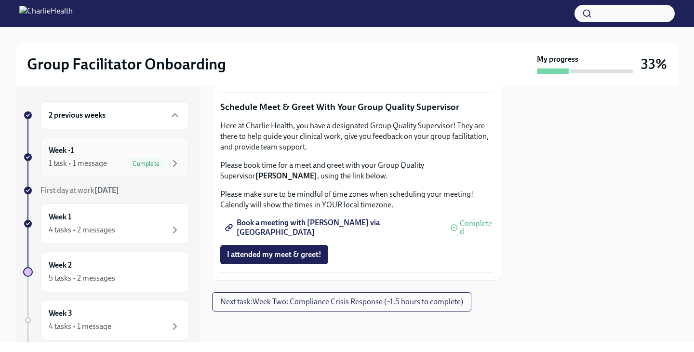 This screenshot has height=352, width=694. Describe the element at coordinates (126, 64) in the screenshot. I see `h2: Group Facilitator Onboarding` at that location.